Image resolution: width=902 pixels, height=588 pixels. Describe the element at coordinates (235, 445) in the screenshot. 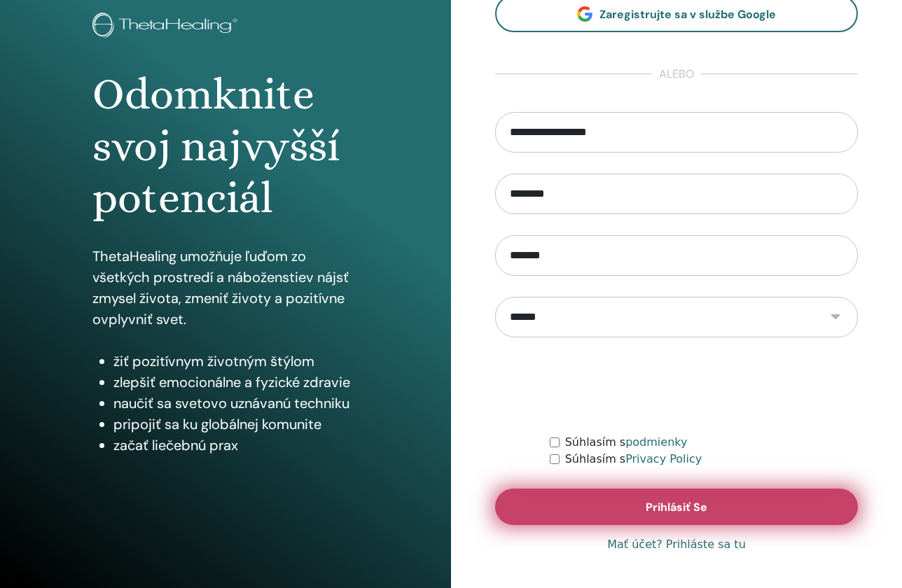

I see `li: začať liečebnú prax` at that location.